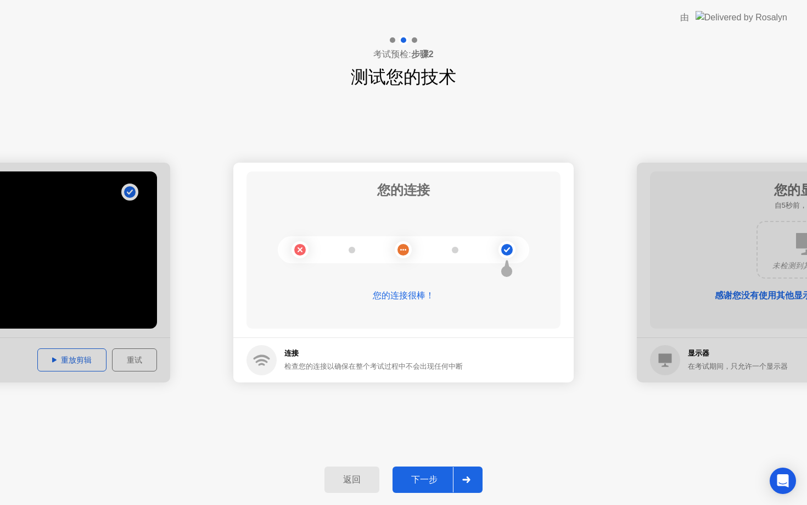 This screenshot has width=807, height=505. I want to click on button: 下一步, so click(438, 479).